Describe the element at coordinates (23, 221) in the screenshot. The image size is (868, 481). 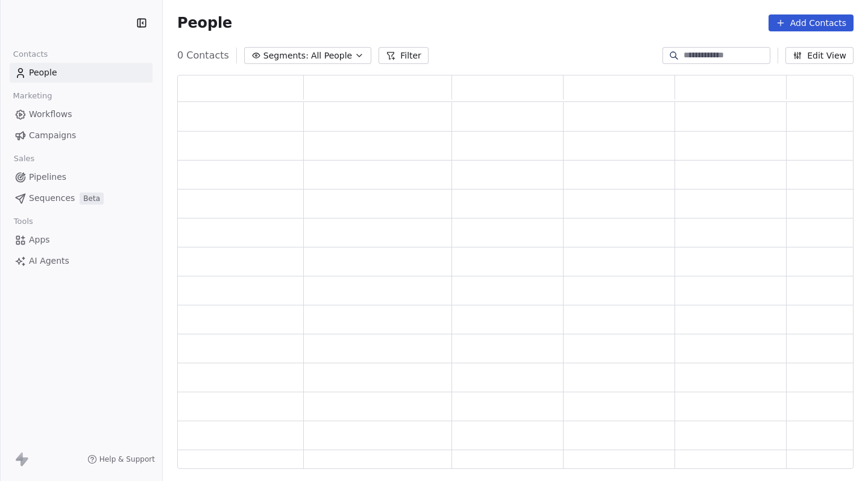
I see `span: Tools` at that location.